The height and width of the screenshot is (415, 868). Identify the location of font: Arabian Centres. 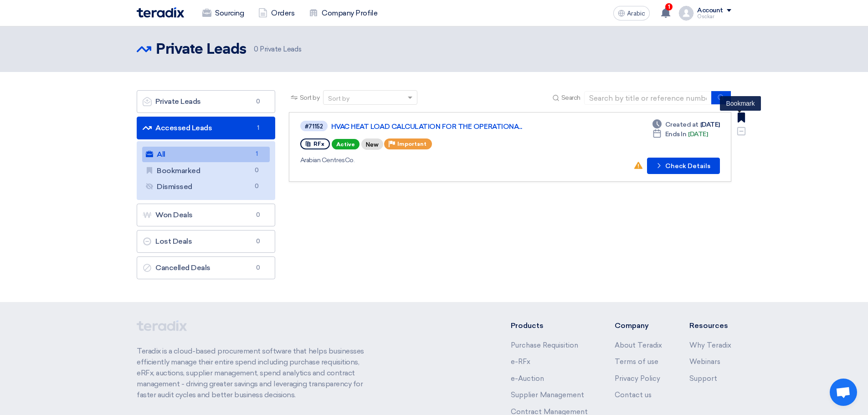
(323, 160).